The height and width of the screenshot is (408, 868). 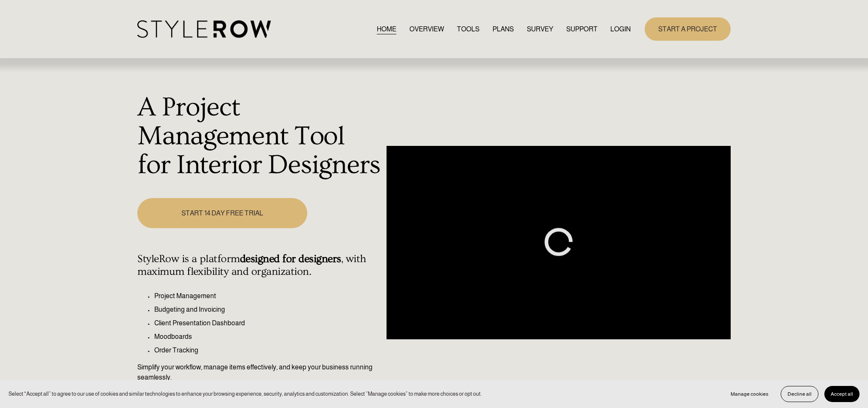 What do you see at coordinates (842, 394) in the screenshot?
I see `span: Accept all` at bounding box center [842, 394].